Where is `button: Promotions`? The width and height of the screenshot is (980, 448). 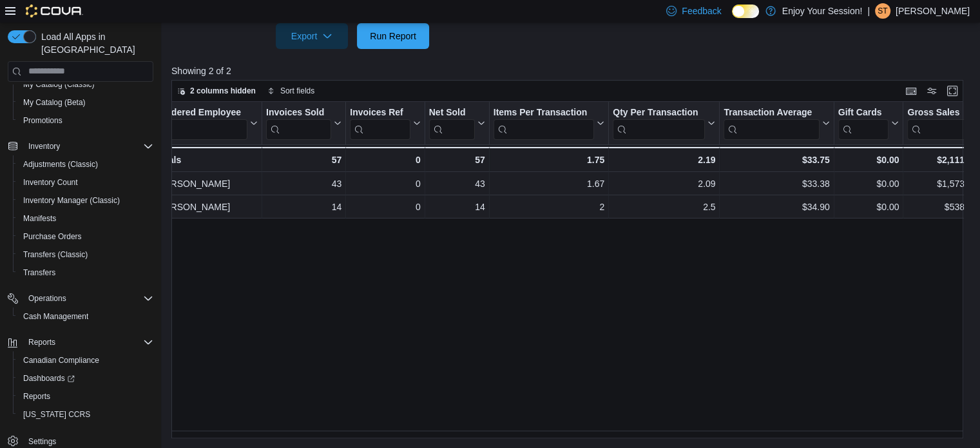
button: Promotions is located at coordinates (86, 121).